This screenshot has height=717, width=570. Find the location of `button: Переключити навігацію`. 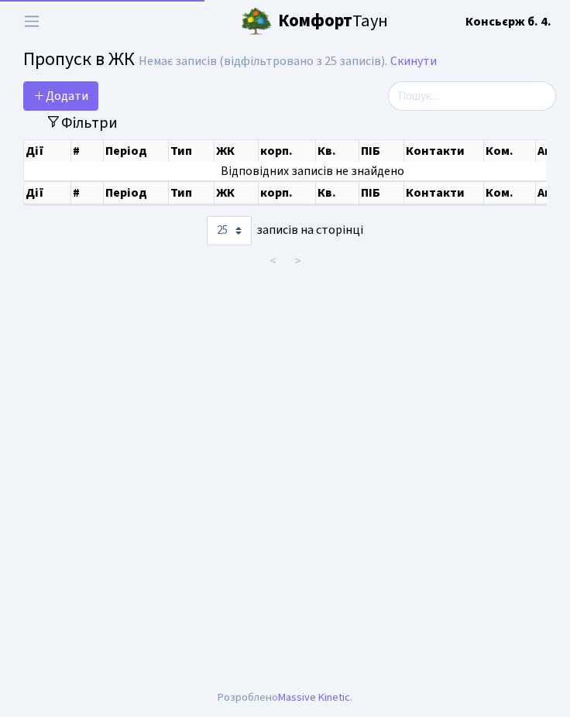

button: Переключити навігацію is located at coordinates (32, 21).